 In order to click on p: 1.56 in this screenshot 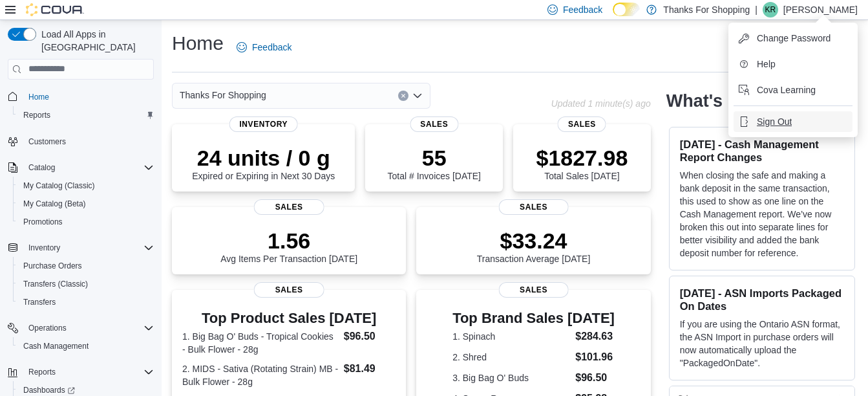, I will do `click(289, 241)`.